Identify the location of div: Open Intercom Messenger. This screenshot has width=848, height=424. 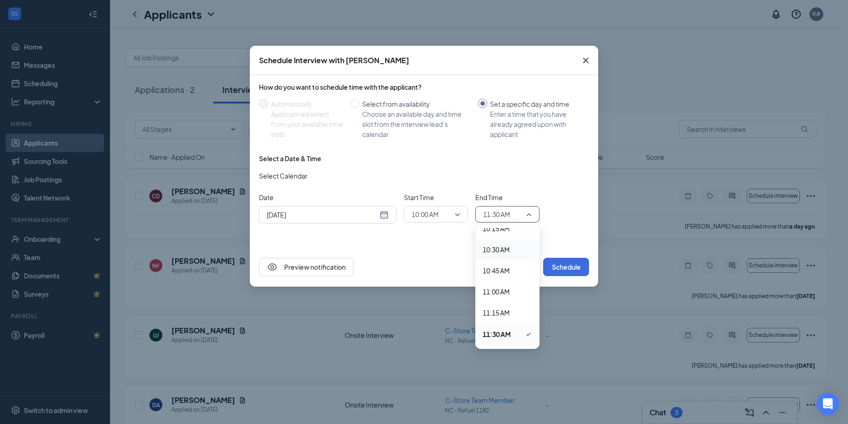
(827, 404).